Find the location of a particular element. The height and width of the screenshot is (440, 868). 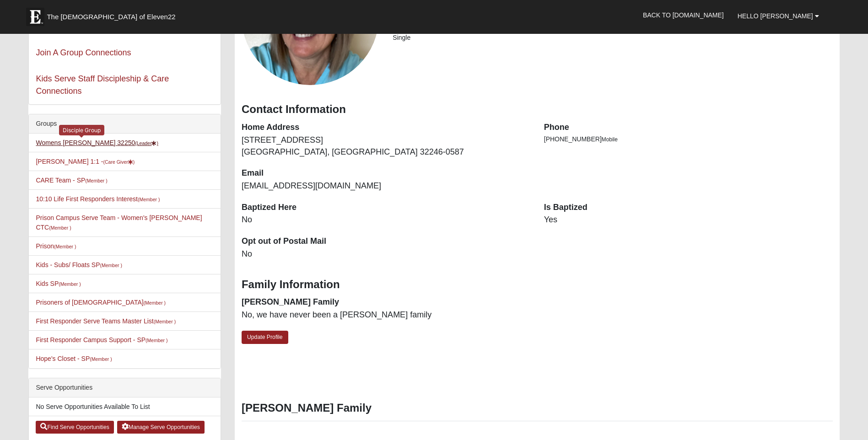

span: Mobile is located at coordinates (609, 140).